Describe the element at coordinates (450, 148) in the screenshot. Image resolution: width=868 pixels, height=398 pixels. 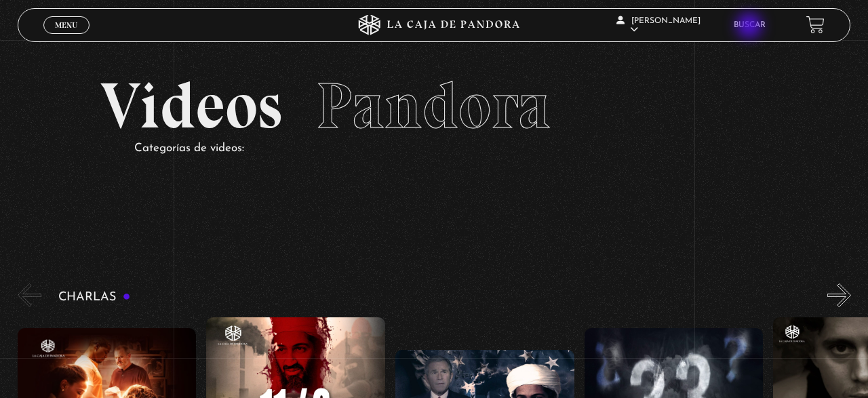
I see `p: Categorías de videos:` at that location.